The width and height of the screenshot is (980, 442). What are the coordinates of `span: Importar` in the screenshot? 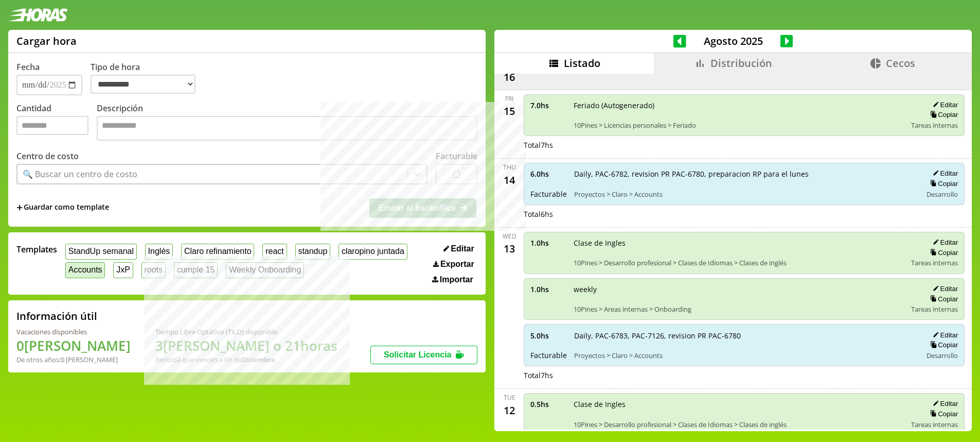 It's located at (456, 280).